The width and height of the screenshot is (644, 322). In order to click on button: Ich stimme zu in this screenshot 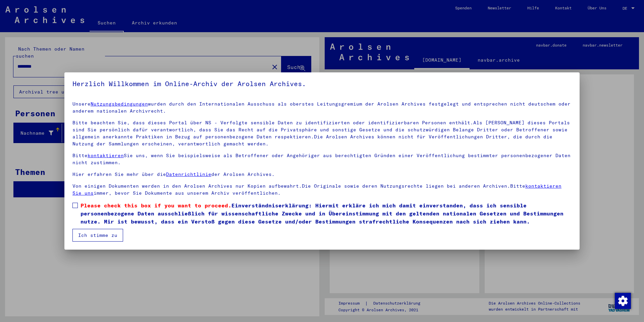, I will do `click(98, 235)`.